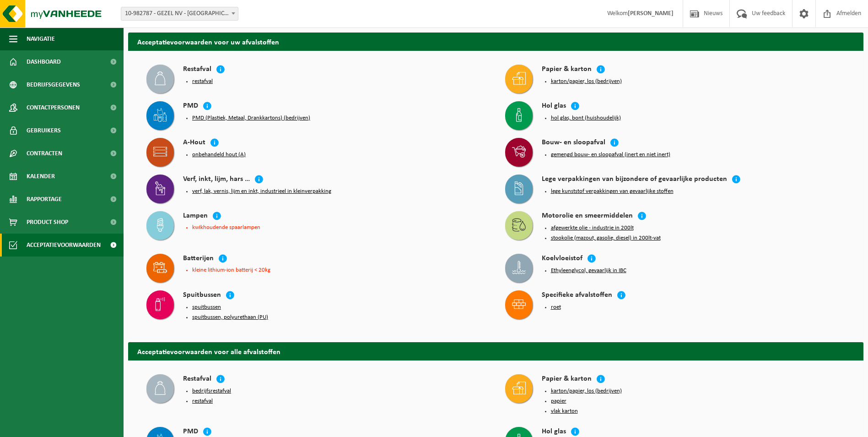 The width and height of the screenshot is (868, 437). I want to click on span: Kalender, so click(41, 176).